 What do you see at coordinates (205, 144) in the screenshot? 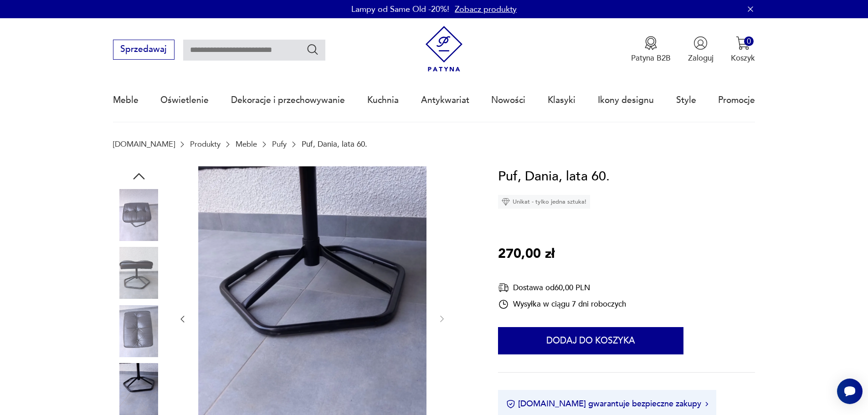
I see `a: Produkty` at bounding box center [205, 144].